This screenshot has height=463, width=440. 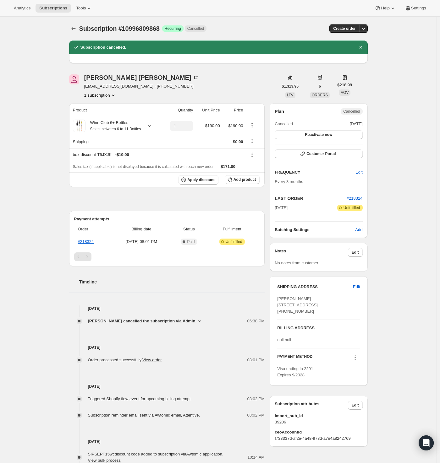 I want to click on h2: Timeline, so click(x=172, y=282).